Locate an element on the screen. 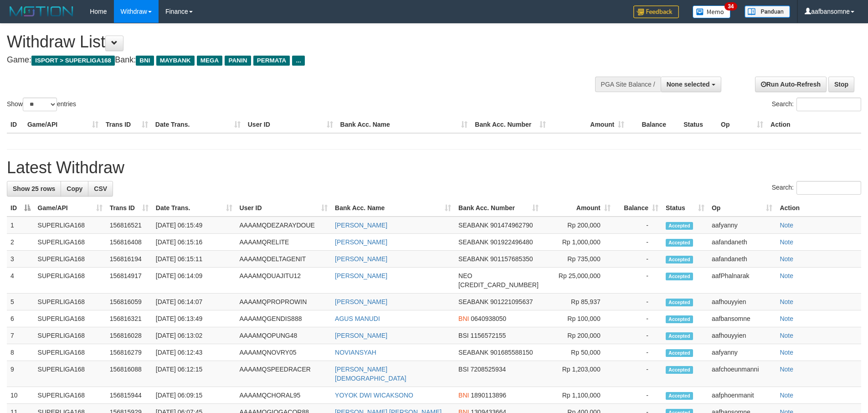 This screenshot has width=868, height=413. td: 3 is located at coordinates (21, 259).